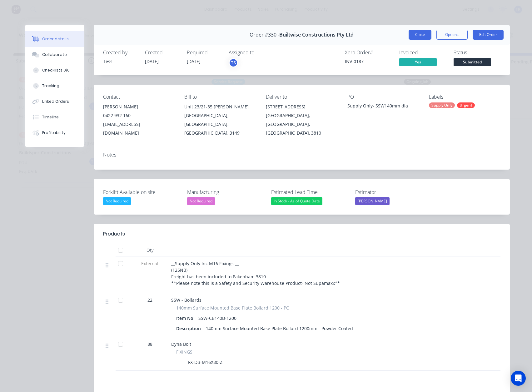 This screenshot has width=532, height=392. What do you see at coordinates (466, 105) in the screenshot?
I see `div: Urgent` at bounding box center [466, 105].